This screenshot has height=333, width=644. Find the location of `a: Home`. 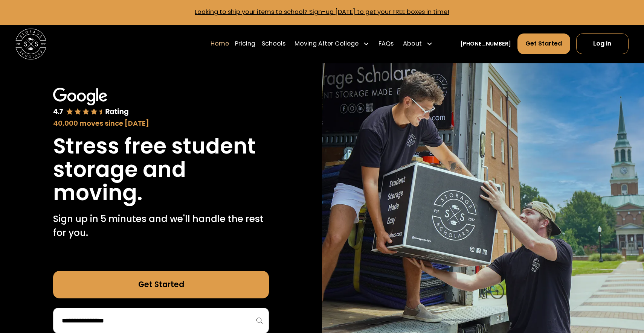

a: Home is located at coordinates (220, 43).